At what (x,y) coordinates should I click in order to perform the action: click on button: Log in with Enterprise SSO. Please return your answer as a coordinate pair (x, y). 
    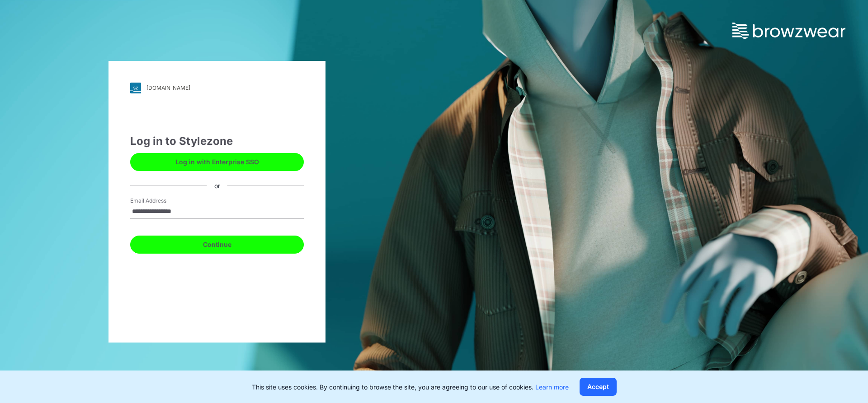
    Looking at the image, I should click on (217, 162).